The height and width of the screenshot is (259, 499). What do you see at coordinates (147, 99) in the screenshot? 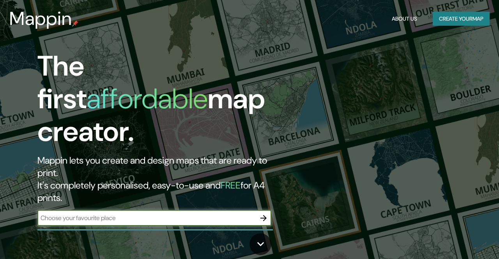
I see `h1: affordable` at bounding box center [147, 99].